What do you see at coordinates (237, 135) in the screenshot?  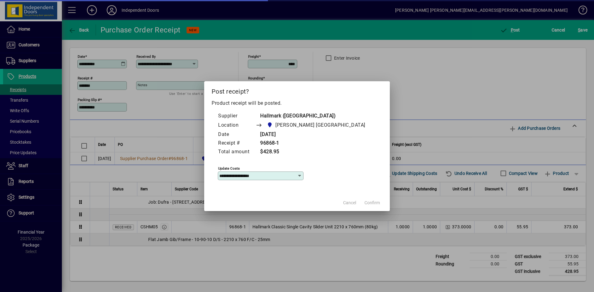 I see `td: Date` at bounding box center [237, 135].